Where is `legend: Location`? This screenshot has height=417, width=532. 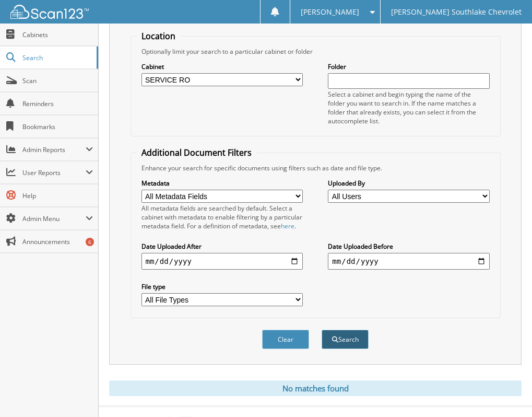 legend: Location is located at coordinates (158, 36).